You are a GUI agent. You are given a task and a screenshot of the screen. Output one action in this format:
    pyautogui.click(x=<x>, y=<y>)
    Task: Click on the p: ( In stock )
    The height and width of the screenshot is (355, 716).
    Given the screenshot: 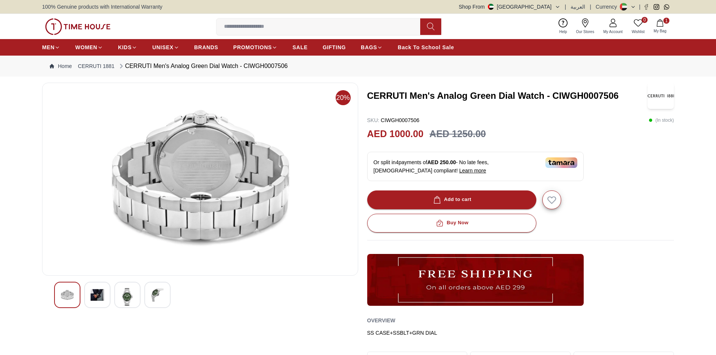 What is the action you would take?
    pyautogui.click(x=662, y=120)
    